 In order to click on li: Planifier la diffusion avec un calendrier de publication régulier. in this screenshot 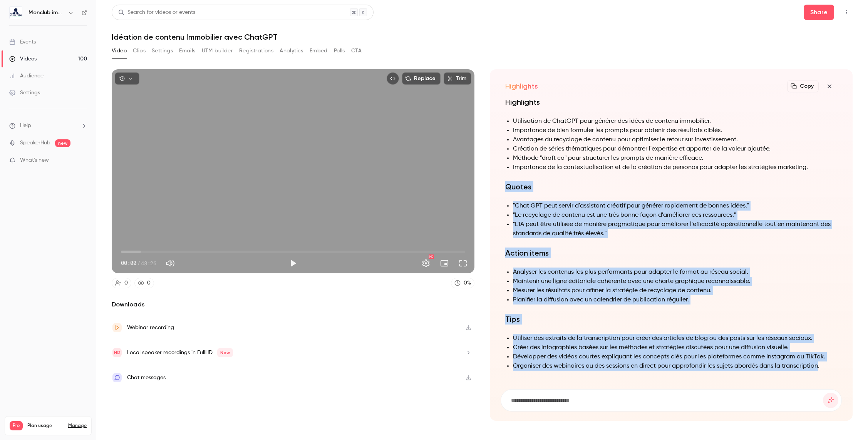, I will do `click(675, 300)`.